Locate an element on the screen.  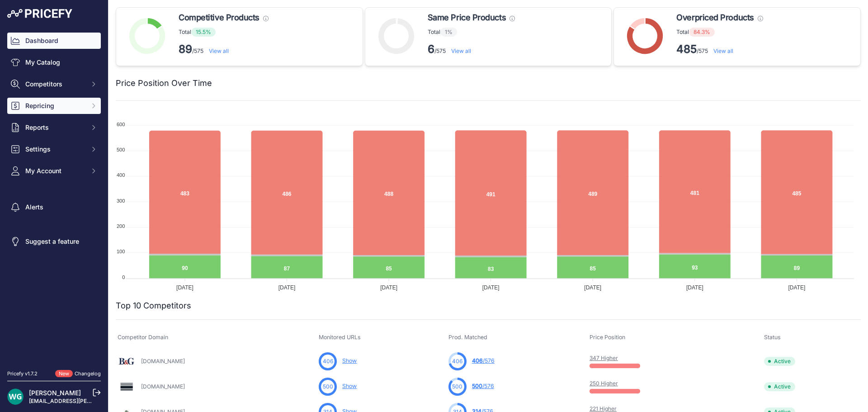
div: Pricefy v1.7.2 is located at coordinates (22, 373).